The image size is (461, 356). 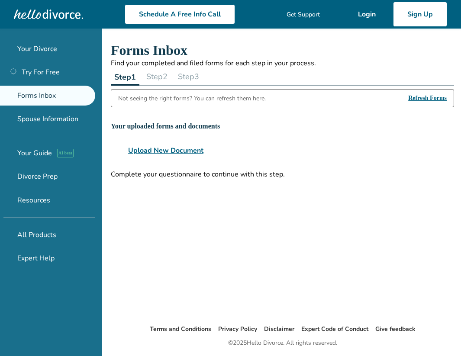 I want to click on span: Refresh Forms, so click(x=426, y=98).